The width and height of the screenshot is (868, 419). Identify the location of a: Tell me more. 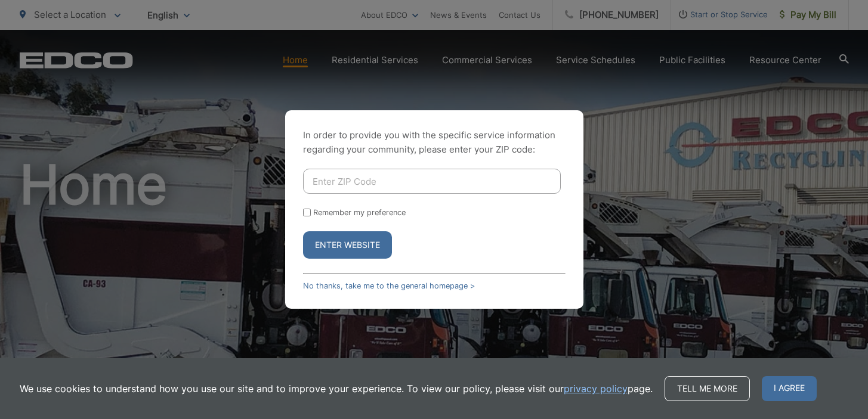
(707, 388).